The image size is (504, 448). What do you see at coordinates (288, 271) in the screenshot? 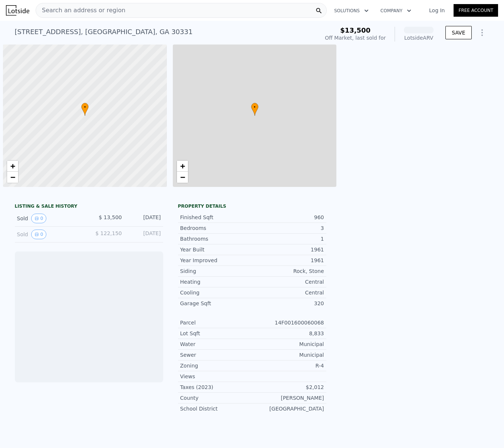
I see `div: Rock, Stone` at bounding box center [288, 271].